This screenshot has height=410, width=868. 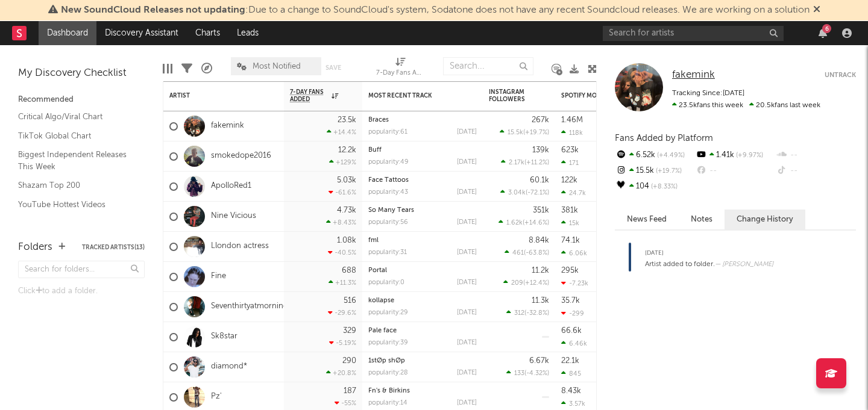 What do you see at coordinates (518, 313) in the screenshot?
I see `span: 312` at bounding box center [518, 313].